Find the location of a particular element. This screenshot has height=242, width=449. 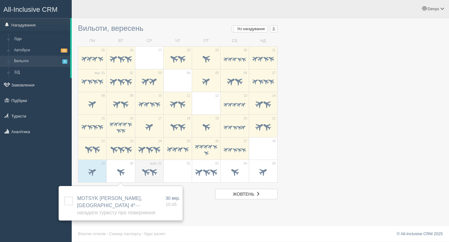

span: — Нагадати туристу про повернення is located at coordinates (116, 209).